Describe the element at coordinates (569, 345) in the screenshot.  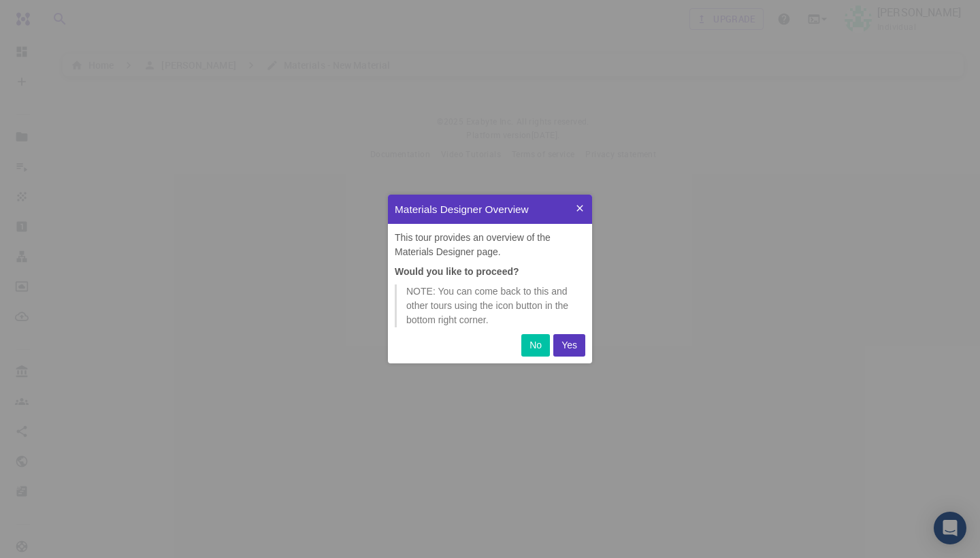
I see `p: Yes` at that location.